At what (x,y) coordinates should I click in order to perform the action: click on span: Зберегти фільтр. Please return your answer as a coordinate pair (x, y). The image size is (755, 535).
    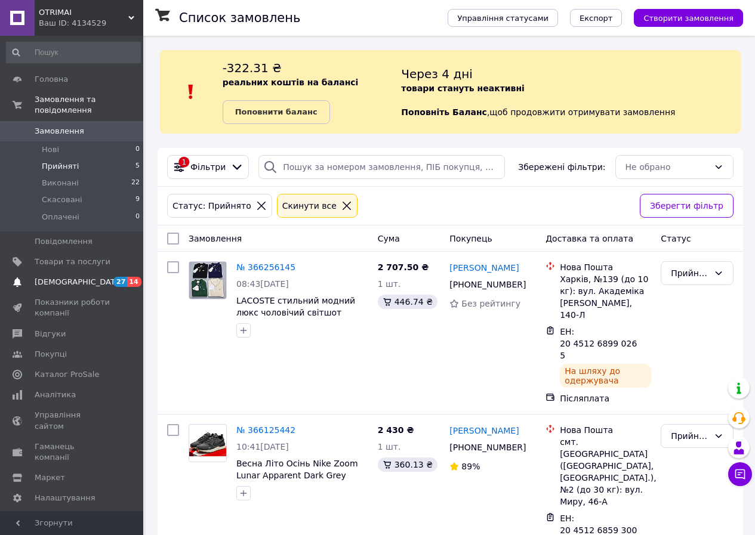
    Looking at the image, I should click on (686, 206).